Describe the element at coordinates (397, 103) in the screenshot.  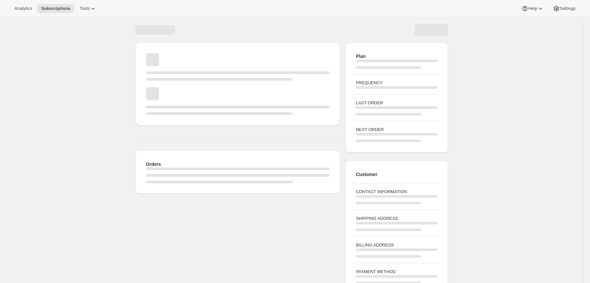
I see `h3: LAST ORDER` at that location.